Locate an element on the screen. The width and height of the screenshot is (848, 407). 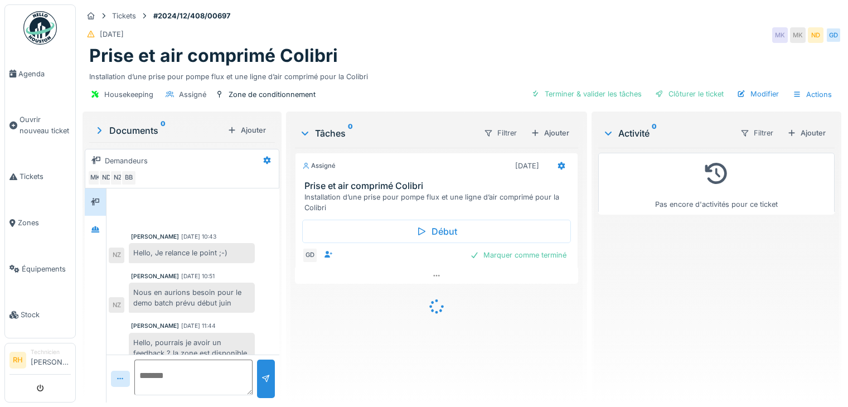
div: Modifier is located at coordinates (757, 94).